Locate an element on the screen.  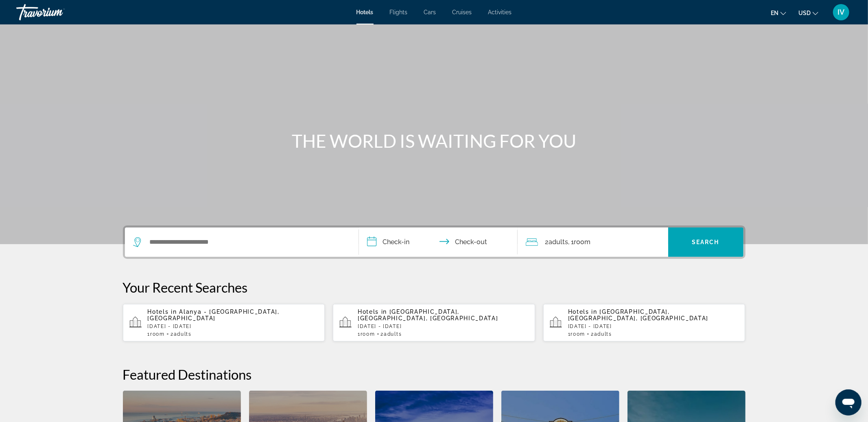
span: IV is located at coordinates (841, 12).